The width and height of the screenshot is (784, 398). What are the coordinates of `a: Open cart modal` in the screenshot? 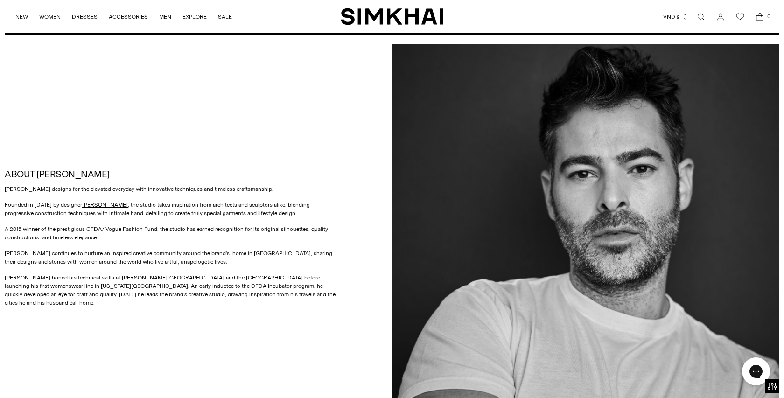 It's located at (760, 17).